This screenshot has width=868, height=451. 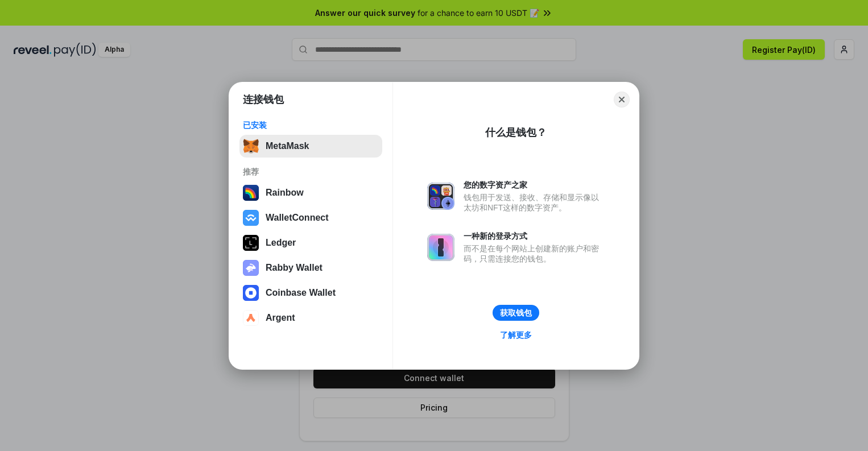 What do you see at coordinates (311, 243) in the screenshot?
I see `button: Ledger` at bounding box center [311, 243].